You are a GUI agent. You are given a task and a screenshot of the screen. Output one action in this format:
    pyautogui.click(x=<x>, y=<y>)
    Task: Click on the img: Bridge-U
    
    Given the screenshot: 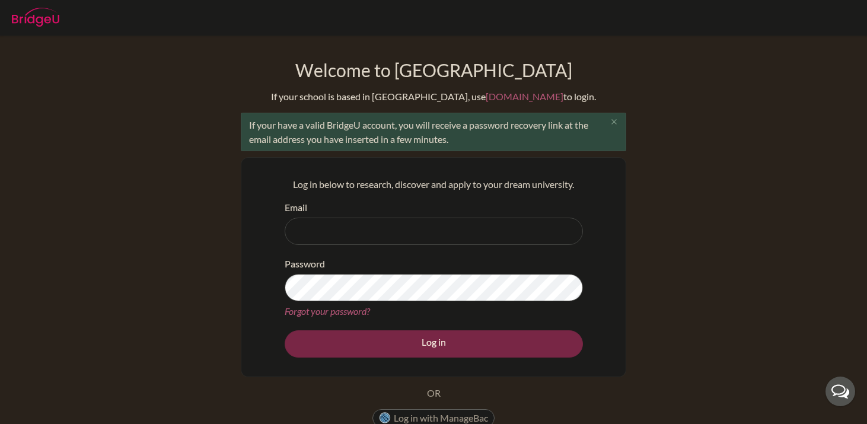 What is the action you would take?
    pyautogui.click(x=36, y=17)
    